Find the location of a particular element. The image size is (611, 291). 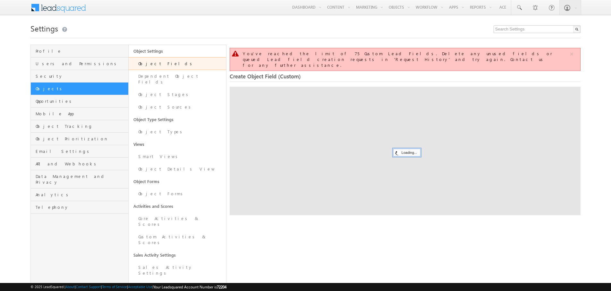

div: Loading... is located at coordinates (407, 152).